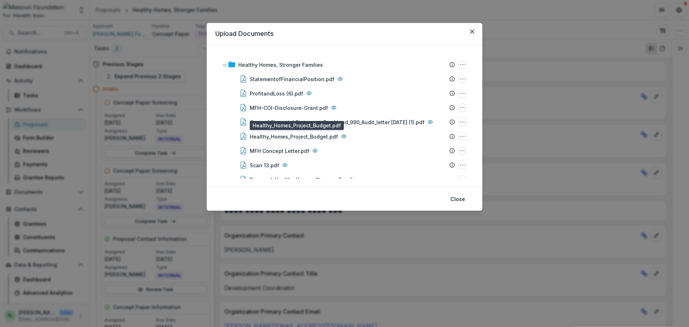 The image size is (689, 327). I want to click on button: Proposal: Healthy Homes, Stronger Families Options, so click(462, 179).